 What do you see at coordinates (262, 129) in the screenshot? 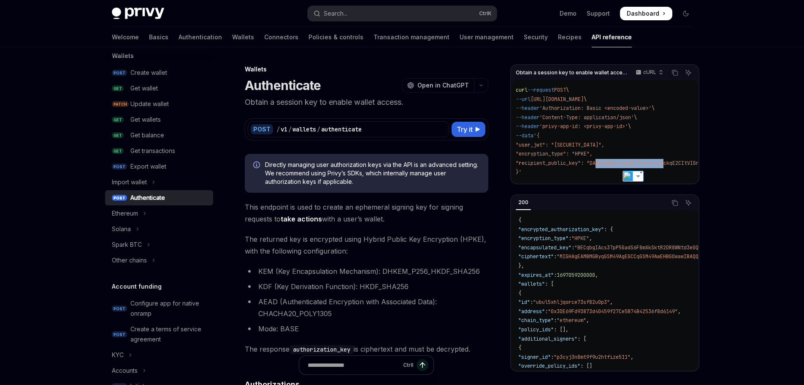
I see `div: POST` at bounding box center [262, 129].